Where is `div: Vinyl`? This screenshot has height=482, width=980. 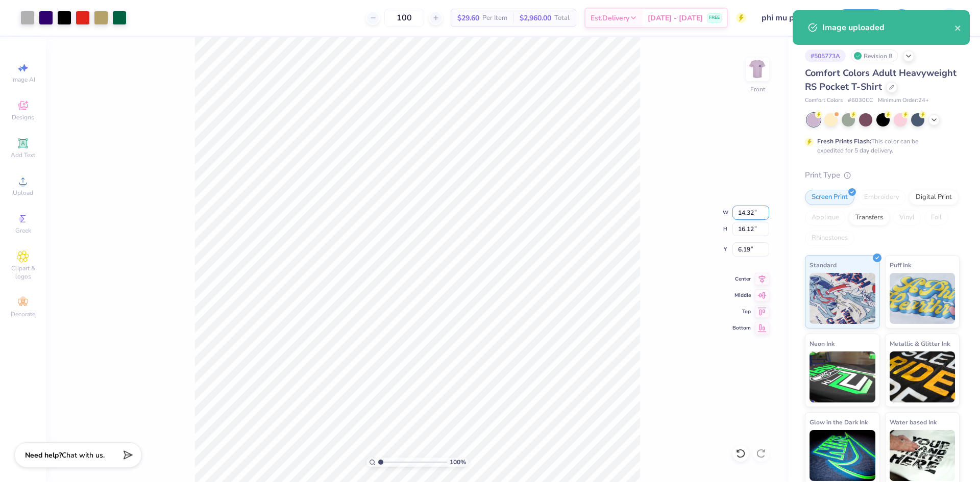
div: Vinyl is located at coordinates (907, 218).